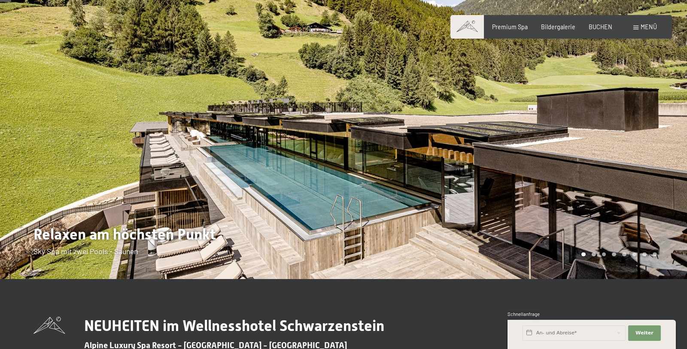 The height and width of the screenshot is (349, 687). Describe the element at coordinates (584, 255) in the screenshot. I see `div: Carousel Page 1 (Current Slide)` at that location.